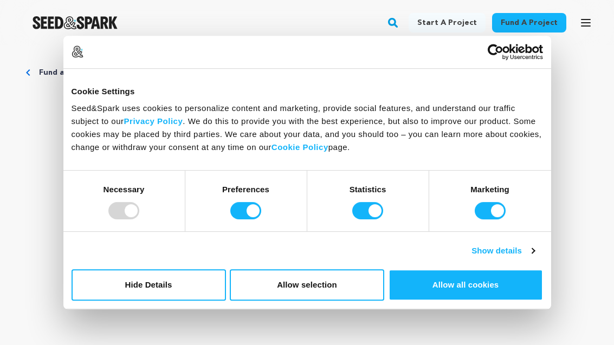 This screenshot has height=345, width=614. What do you see at coordinates (153, 121) in the screenshot?
I see `a: Privacy Policy` at bounding box center [153, 121].